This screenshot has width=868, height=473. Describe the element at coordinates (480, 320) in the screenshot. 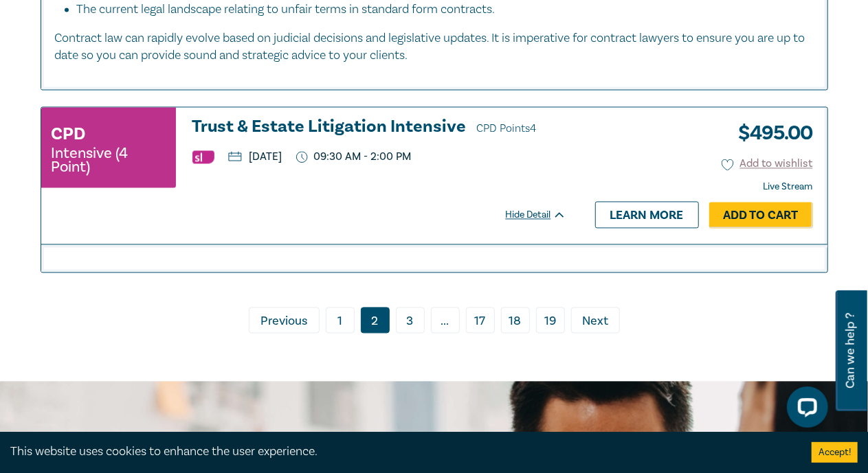

I see `a: 17` at that location.